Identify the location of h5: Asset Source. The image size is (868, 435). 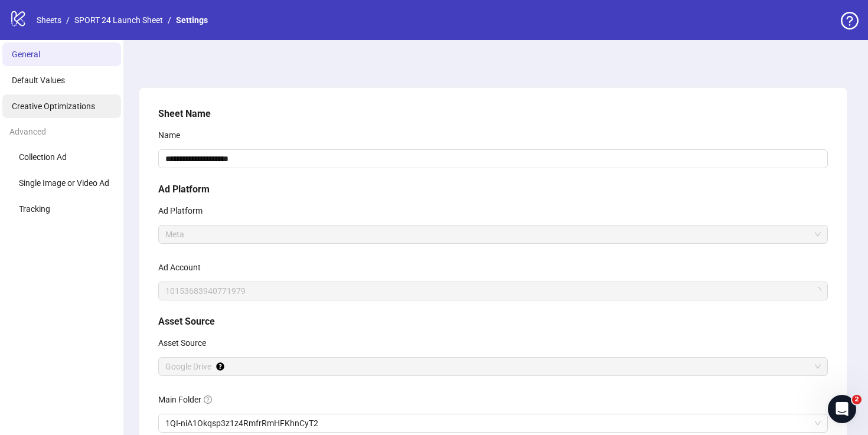
(493, 322).